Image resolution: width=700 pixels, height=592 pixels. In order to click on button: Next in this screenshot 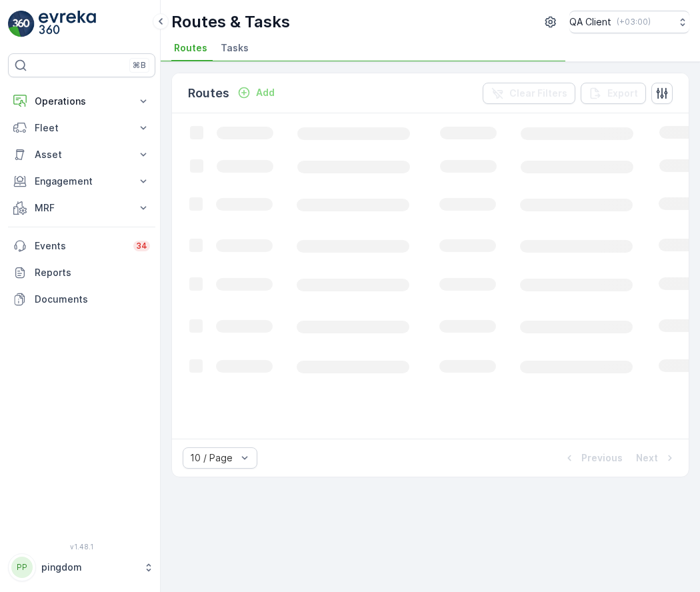, I will do `click(656, 458)`.